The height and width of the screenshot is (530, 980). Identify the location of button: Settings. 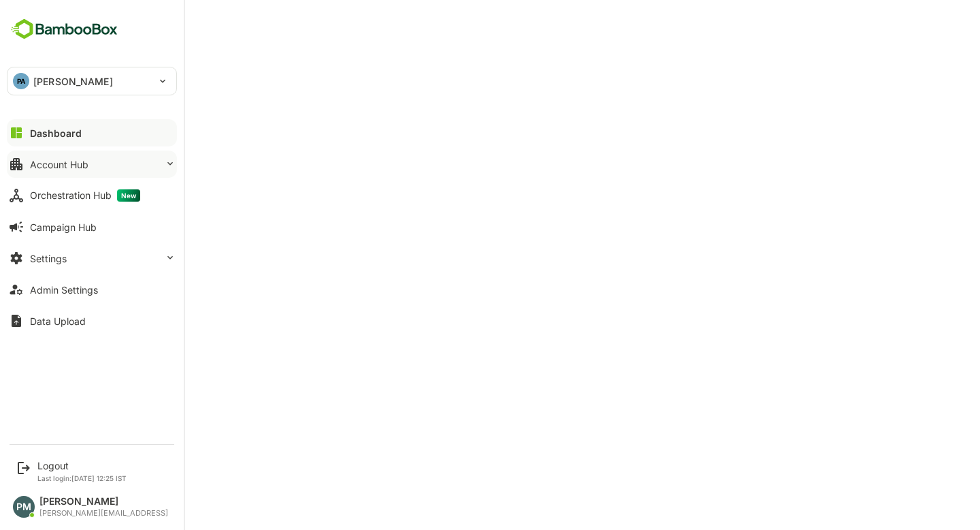
(92, 258).